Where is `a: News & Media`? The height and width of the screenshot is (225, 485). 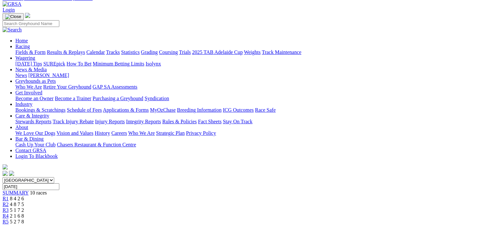
a: News & Media is located at coordinates (31, 69).